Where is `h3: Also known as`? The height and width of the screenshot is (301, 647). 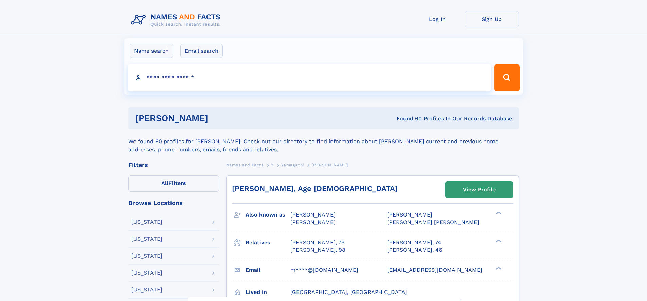
h3: Also known as is located at coordinates (268, 215).